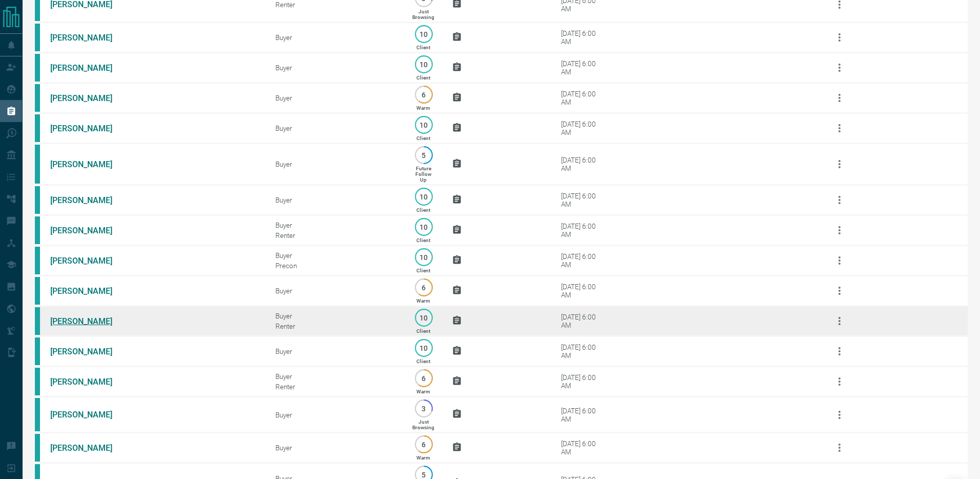  Describe the element at coordinates (423, 174) in the screenshot. I see `p: Future Follow Up` at that location.